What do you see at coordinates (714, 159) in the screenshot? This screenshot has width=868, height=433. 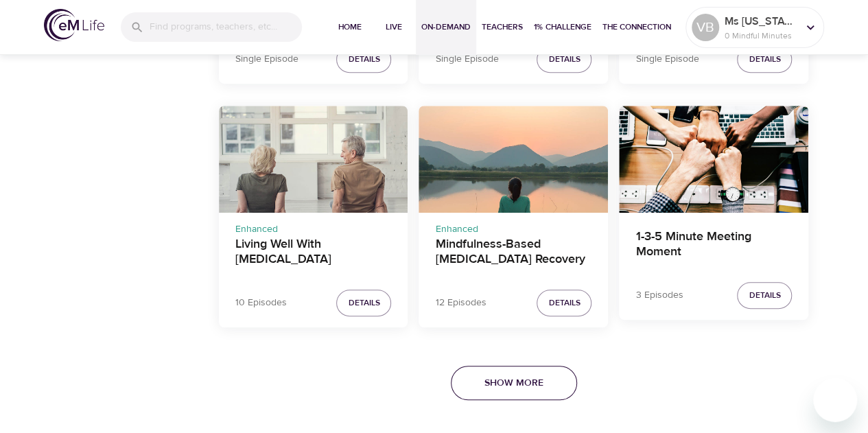 I see `button: 1-3-5 Minute Meeting Moment` at bounding box center [714, 159].